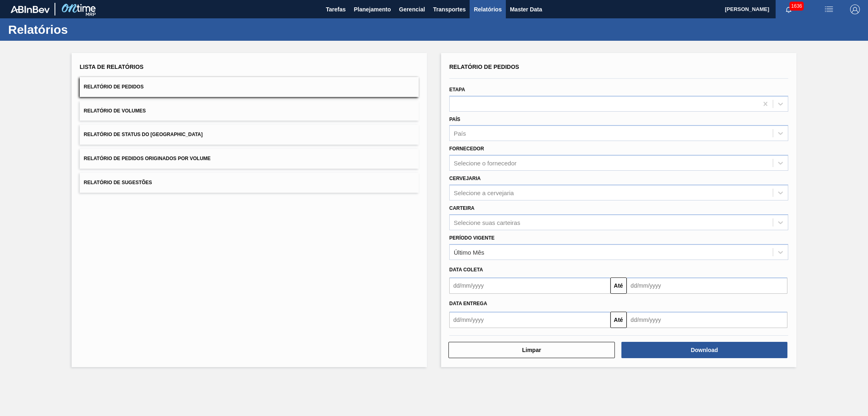 Image resolution: width=868 pixels, height=416 pixels. I want to click on span: Master Data, so click(526, 10).